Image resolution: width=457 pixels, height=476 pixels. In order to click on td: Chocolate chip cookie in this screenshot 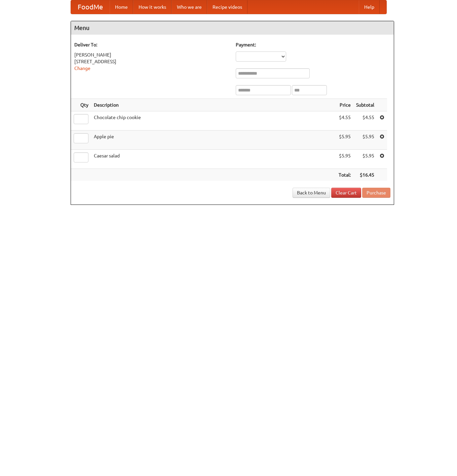, I will do `click(214, 121)`.